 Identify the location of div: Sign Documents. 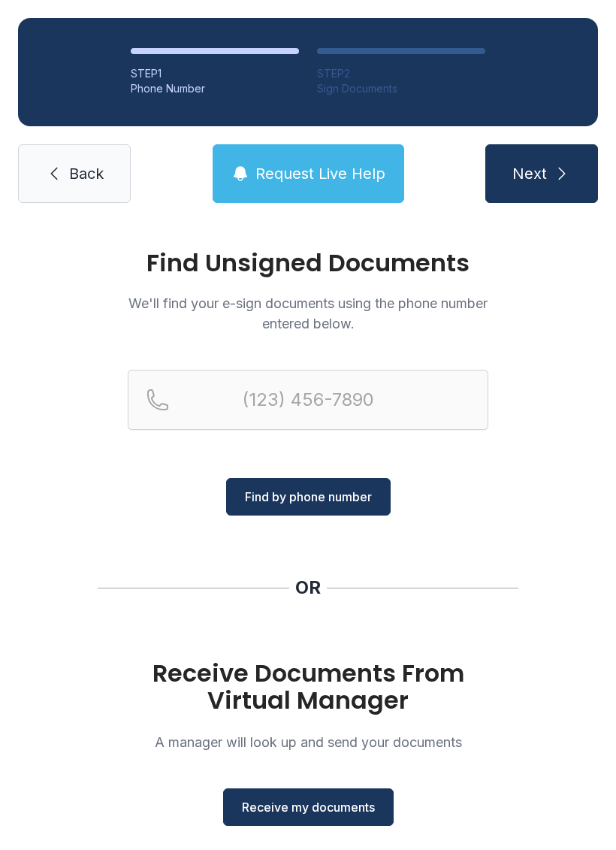
(401, 89).